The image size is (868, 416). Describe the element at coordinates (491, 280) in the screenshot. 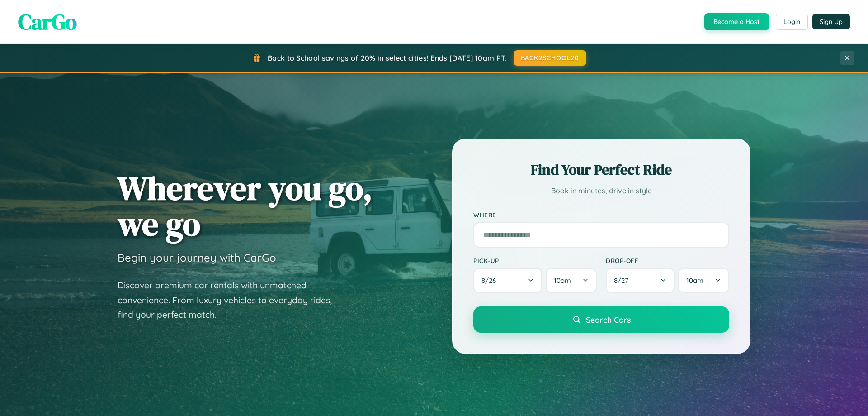

I see `span: 8 / 26` at that location.